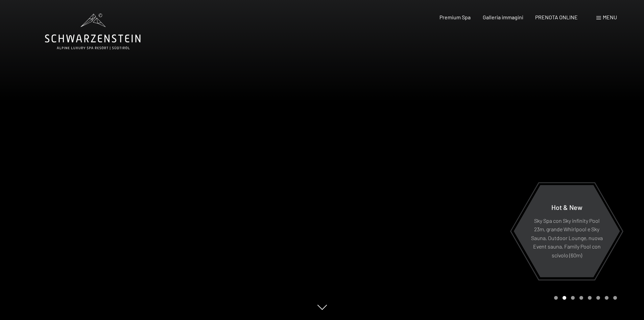 The image size is (644, 320). I want to click on a: Hot & New Sky Spa con Sky infinity Pool 23m, grande Whirlpool e Sky Sauna, Outdoor Lounge, nuova ..., so click(567, 231).